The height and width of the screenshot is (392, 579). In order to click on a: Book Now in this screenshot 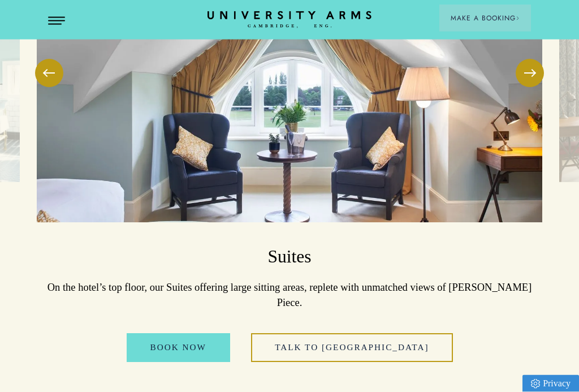, I will do `click(178, 348)`.